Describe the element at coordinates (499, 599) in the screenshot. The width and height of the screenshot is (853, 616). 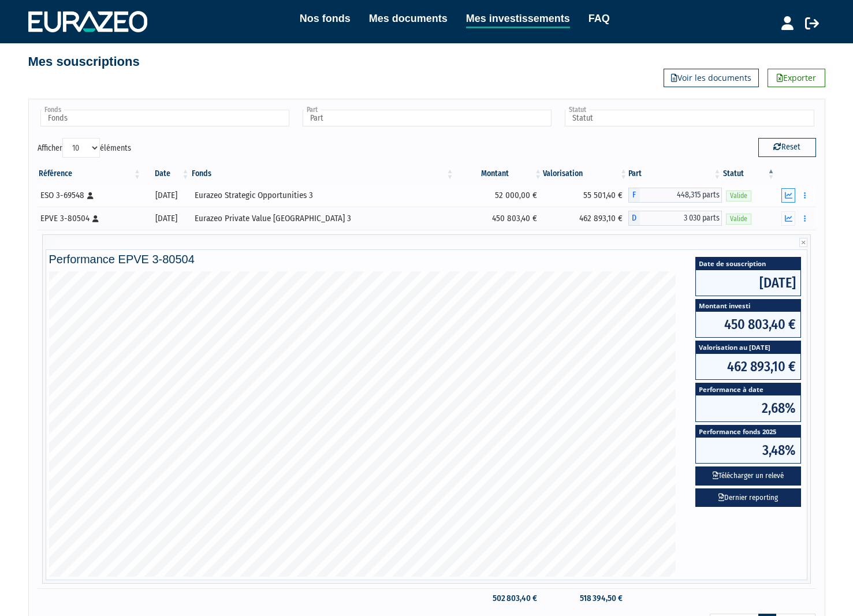
I see `td: 502 803,40 €` at that location.